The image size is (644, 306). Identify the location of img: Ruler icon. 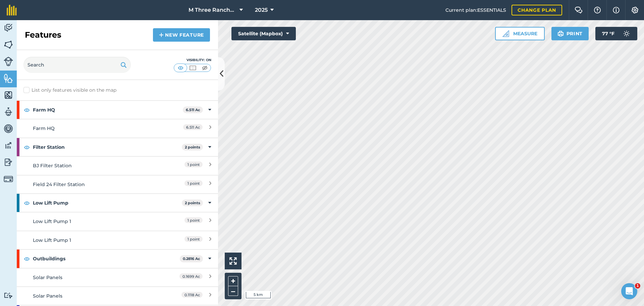
(506, 33).